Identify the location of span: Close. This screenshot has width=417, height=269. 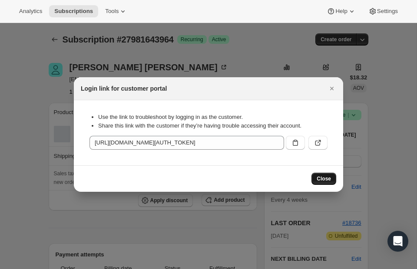
(324, 179).